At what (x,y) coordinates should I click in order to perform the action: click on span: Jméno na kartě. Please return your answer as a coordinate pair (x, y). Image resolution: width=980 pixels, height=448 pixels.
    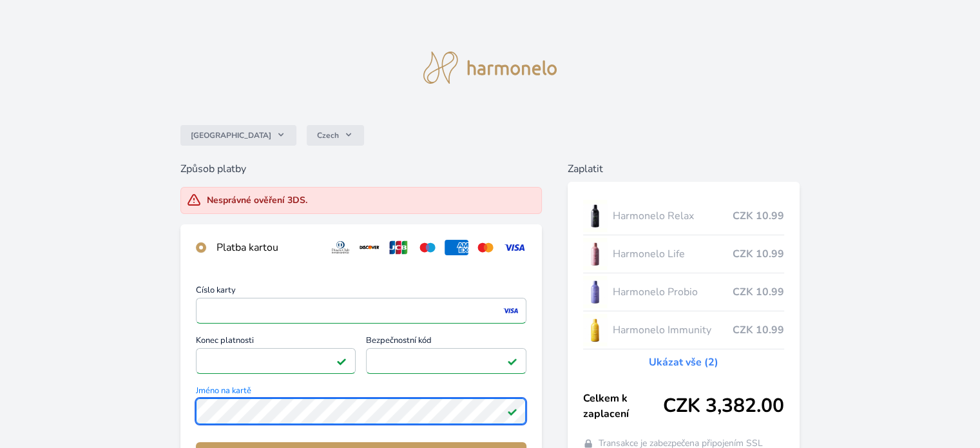
    Looking at the image, I should click on (361, 393).